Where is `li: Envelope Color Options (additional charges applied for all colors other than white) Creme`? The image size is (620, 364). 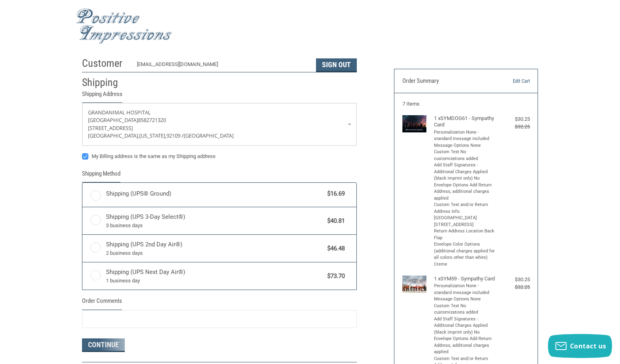 li: Envelope Color Options (additional charges applied for all colors other than white) Creme is located at coordinates (465, 254).